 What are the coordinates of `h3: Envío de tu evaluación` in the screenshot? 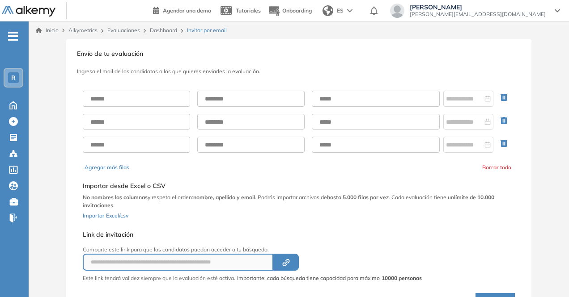 It's located at (299, 54).